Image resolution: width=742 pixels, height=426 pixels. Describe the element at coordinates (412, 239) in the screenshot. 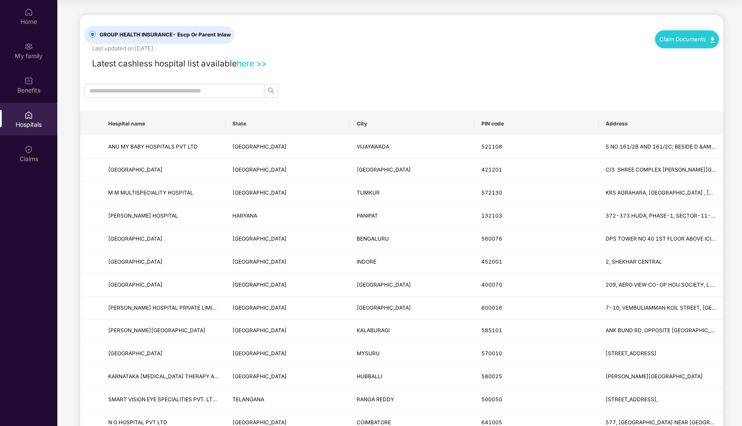

I see `td: BENGALURU` at that location.